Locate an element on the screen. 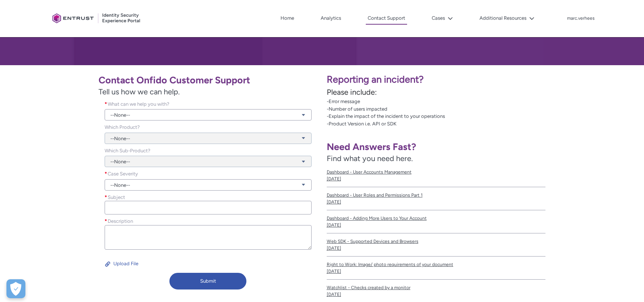 This screenshot has height=302, width=644. span: What can we help you with? is located at coordinates (138, 104).